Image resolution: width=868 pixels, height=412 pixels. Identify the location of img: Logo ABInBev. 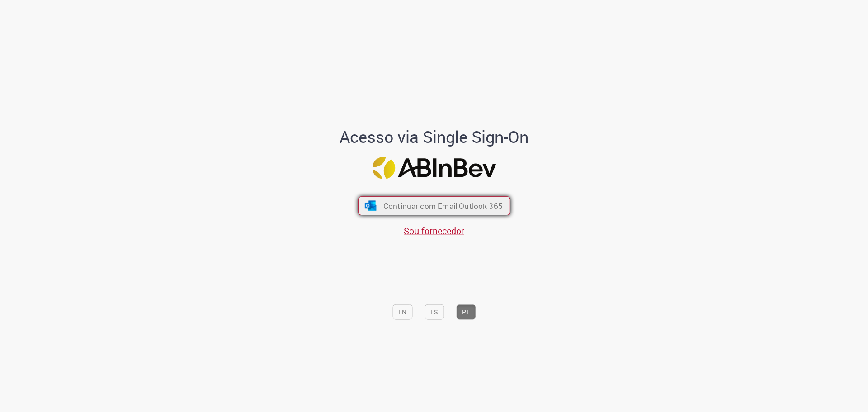
(434, 167).